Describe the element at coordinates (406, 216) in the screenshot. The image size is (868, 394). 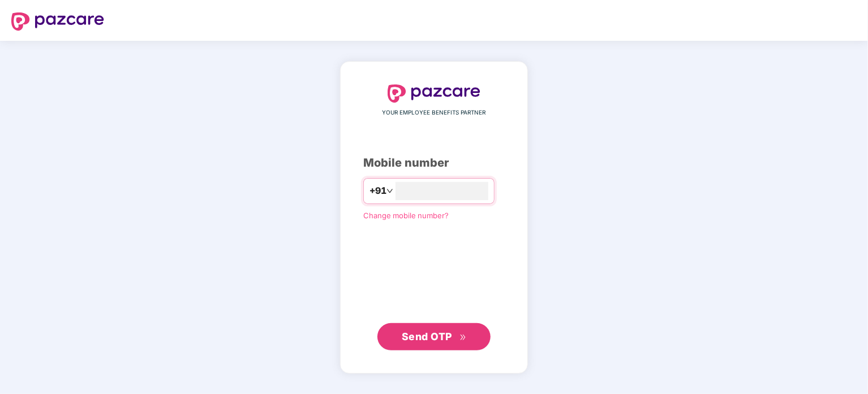
I see `a: Change mobile number?` at that location.